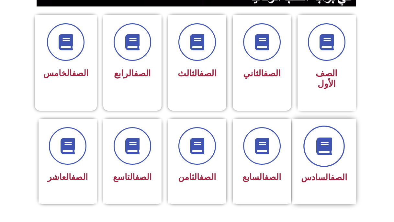  I want to click on span: التاسع, so click(132, 177).